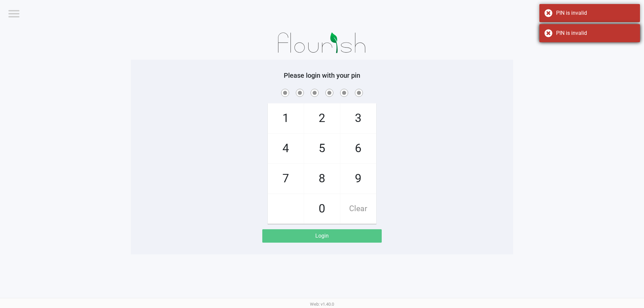 This screenshot has height=308, width=644. What do you see at coordinates (286, 149) in the screenshot?
I see `span: 4` at bounding box center [286, 149].